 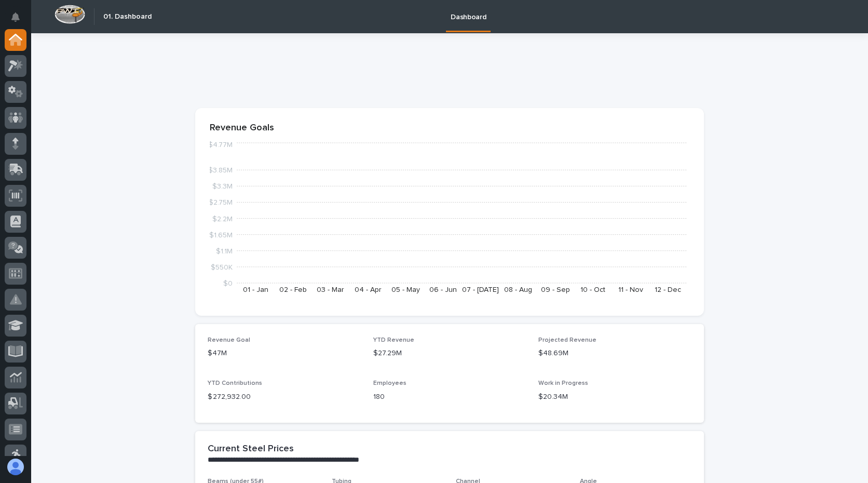 I want to click on p: $27.29M, so click(x=449, y=353).